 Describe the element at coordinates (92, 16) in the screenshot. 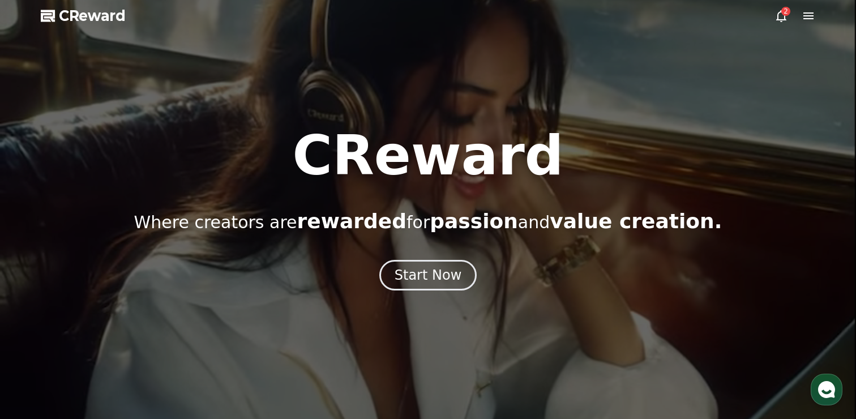

I see `span: CReward` at that location.